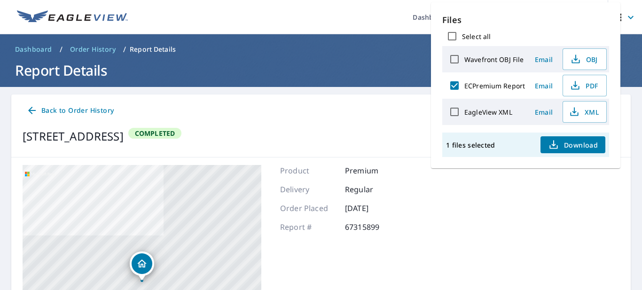 The height and width of the screenshot is (290, 642). Describe the element at coordinates (476, 36) in the screenshot. I see `label: Select all` at that location.